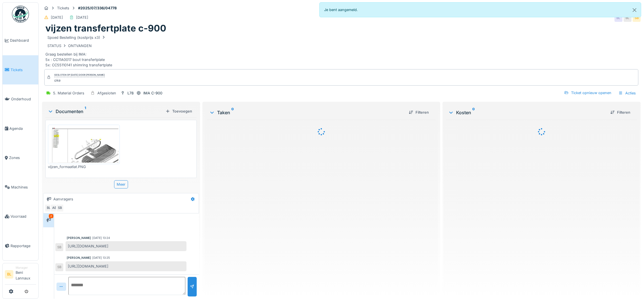 The height and width of the screenshot is (301, 644). I want to click on h1: vijzen transfertplate c-900, so click(106, 29).